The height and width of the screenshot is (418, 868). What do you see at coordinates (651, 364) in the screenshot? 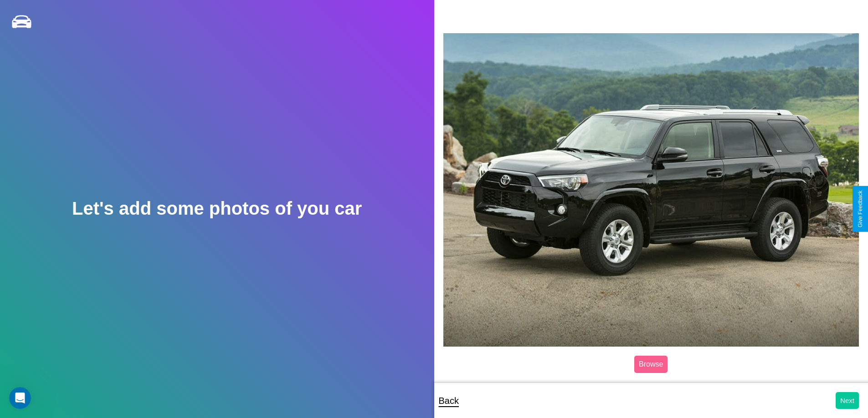
I see `label: Browse` at bounding box center [651, 364].